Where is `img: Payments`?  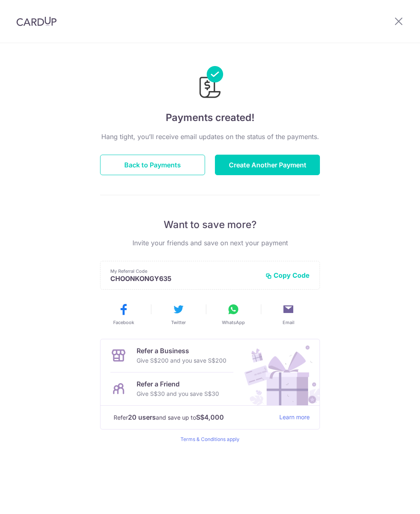 img: Payments is located at coordinates (210, 83).